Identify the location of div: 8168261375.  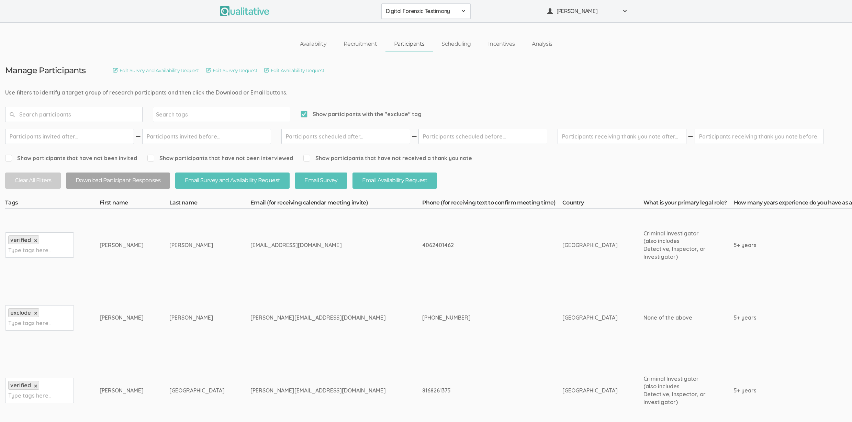
(480, 390).